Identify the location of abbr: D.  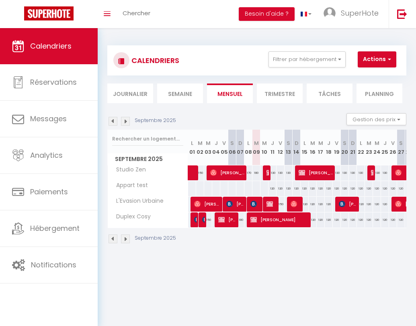
(297, 143).